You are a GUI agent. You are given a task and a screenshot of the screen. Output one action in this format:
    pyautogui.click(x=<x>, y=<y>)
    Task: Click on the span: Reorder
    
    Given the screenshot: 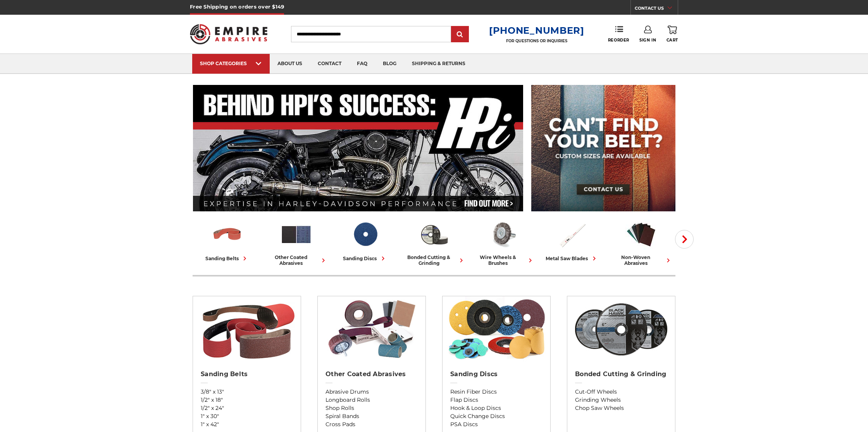 What is the action you would take?
    pyautogui.click(x=619, y=40)
    